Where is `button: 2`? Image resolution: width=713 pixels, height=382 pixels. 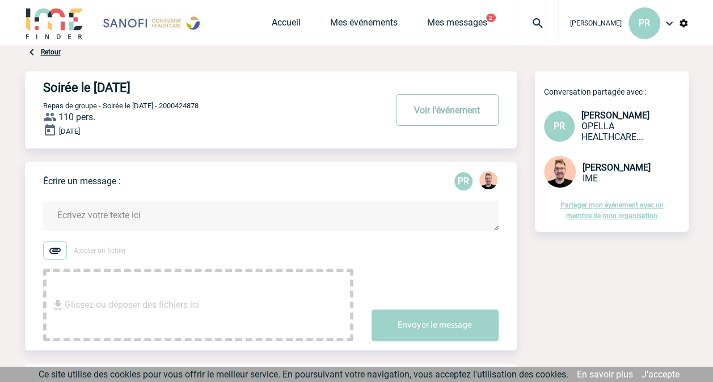
button: 2 is located at coordinates (491, 18).